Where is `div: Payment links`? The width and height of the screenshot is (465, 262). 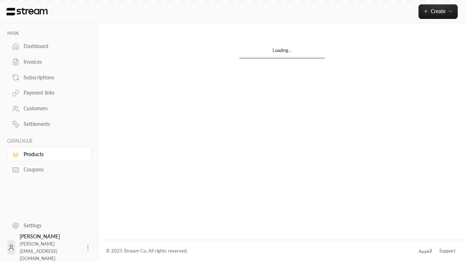 div: Payment links is located at coordinates (53, 93).